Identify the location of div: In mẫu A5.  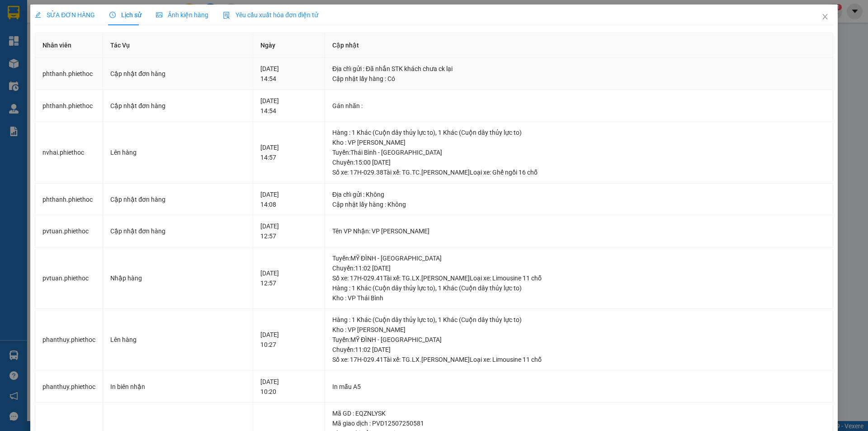
(579, 387).